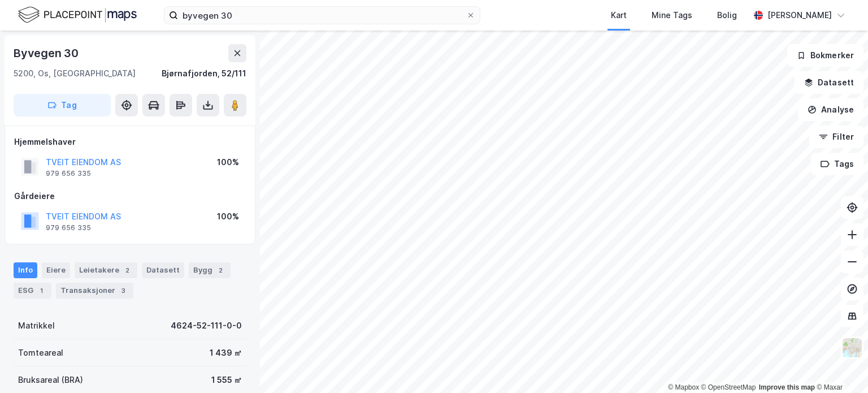  I want to click on button: Datasett, so click(830, 82).